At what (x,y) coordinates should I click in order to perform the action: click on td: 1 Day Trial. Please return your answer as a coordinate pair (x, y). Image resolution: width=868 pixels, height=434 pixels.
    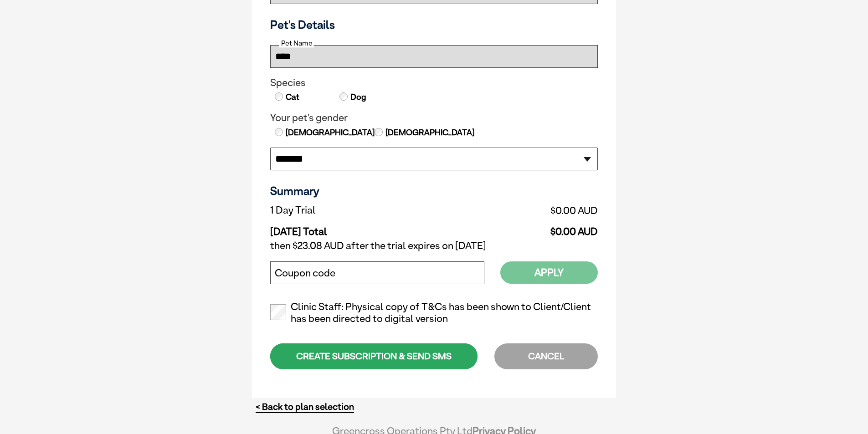
    Looking at the image, I should click on (359, 210).